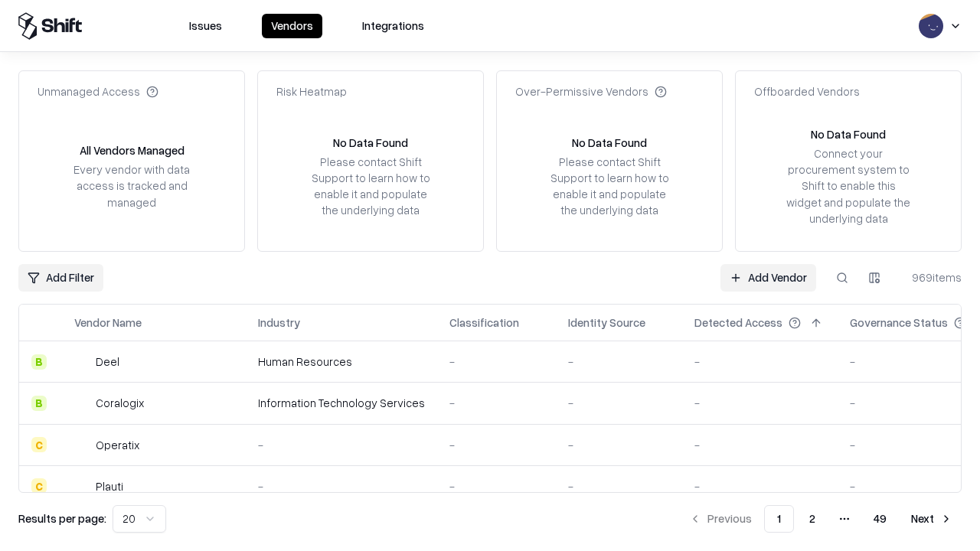 This screenshot has width=980, height=551. I want to click on div: Unmanaged Access, so click(98, 91).